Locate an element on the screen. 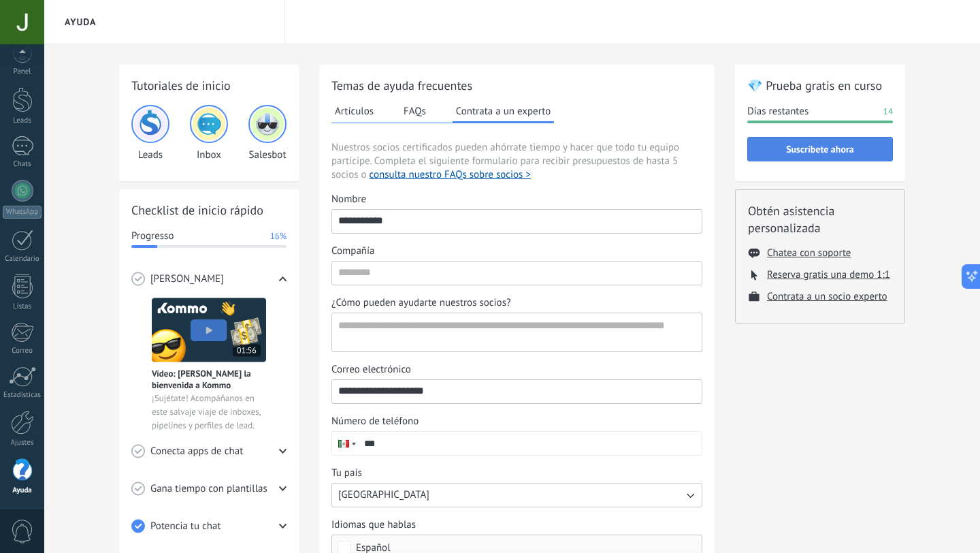 This screenshot has height=553, width=980. span: Español is located at coordinates (373, 548).